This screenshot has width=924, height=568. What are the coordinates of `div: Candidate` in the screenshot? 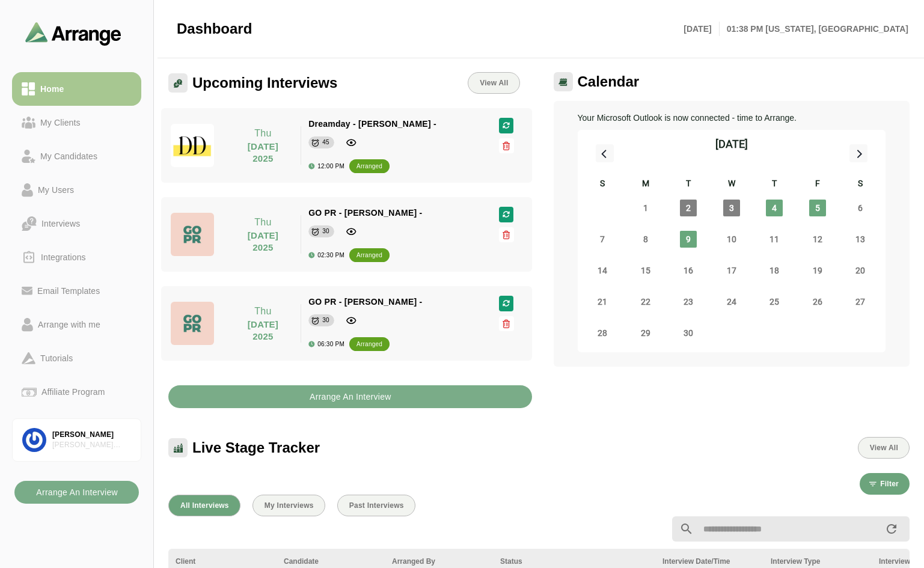 It's located at (331, 562).